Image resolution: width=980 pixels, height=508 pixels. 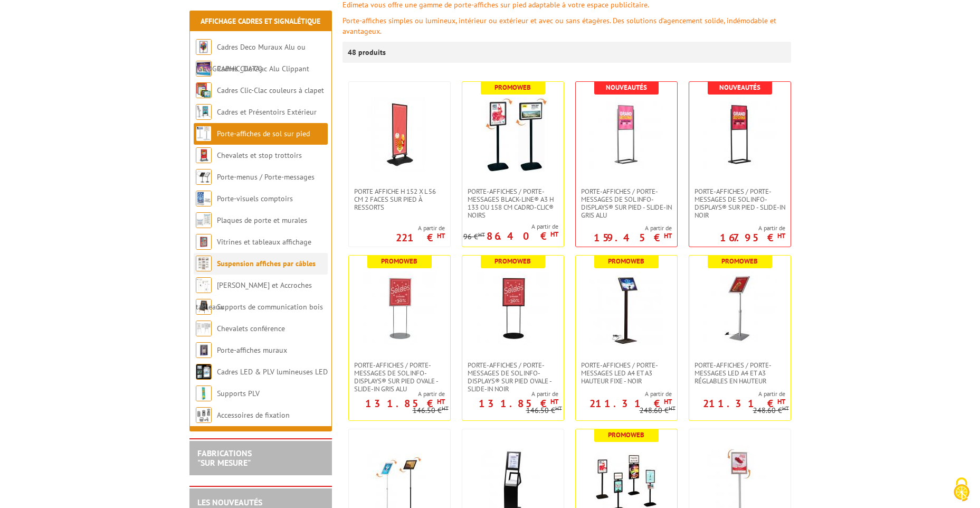 What do you see at coordinates (513, 135) in the screenshot?
I see `img: Porte-affiches / Porte-messages Black-Line® A3 H 133 ou 158 cm Cadro-Clic® noirs` at bounding box center [513, 135].